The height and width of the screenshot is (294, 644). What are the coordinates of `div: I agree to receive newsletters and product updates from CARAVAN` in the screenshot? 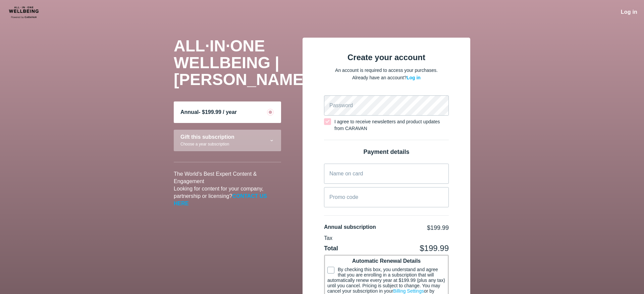 It's located at (392, 125).